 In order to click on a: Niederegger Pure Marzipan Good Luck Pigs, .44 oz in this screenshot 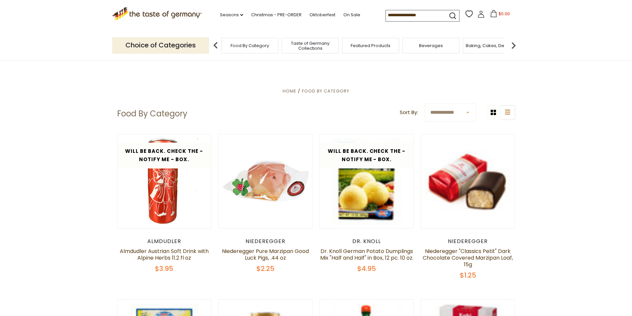, I will do `click(266, 255)`.